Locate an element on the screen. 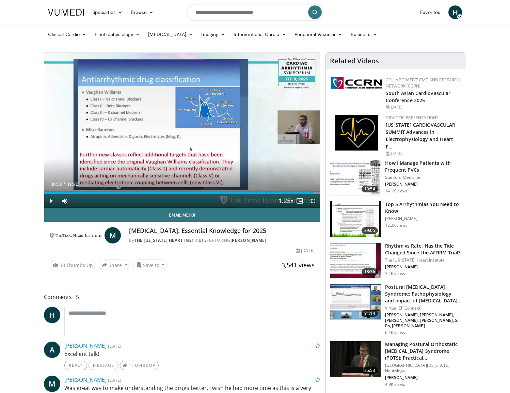 The height and width of the screenshot is (393, 510). a: Favorites is located at coordinates (430, 12).